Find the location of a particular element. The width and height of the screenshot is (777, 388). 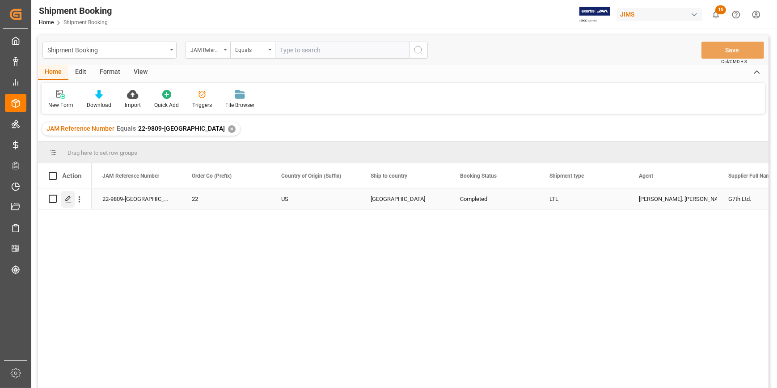

div: LTL is located at coordinates (583, 199).